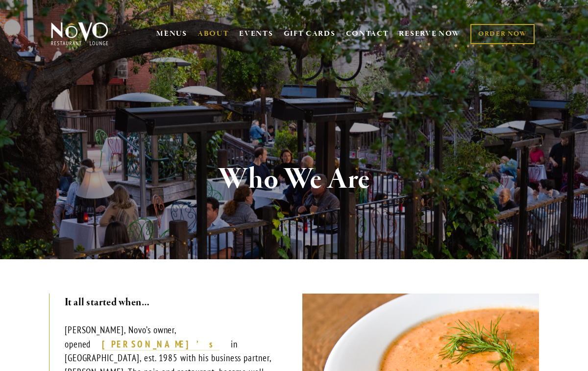  What do you see at coordinates (213, 34) in the screenshot?
I see `a: ABOUT` at bounding box center [213, 34].